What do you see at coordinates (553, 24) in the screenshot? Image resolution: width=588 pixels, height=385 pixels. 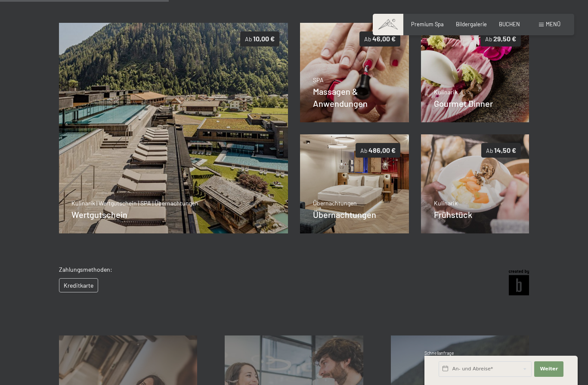 I see `span: Menü` at bounding box center [553, 24].